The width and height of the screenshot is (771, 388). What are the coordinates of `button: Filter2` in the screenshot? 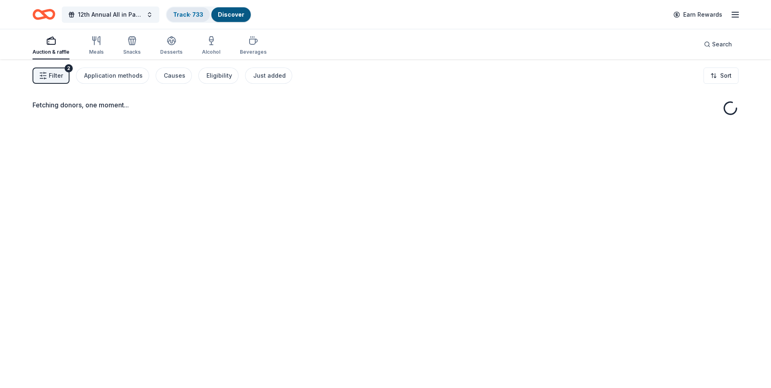 It's located at (51, 76).